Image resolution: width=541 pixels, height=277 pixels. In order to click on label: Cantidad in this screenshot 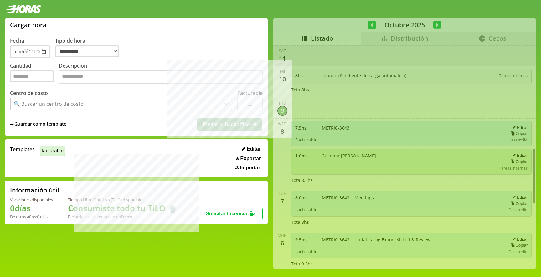, I will do `click(34, 74)`.